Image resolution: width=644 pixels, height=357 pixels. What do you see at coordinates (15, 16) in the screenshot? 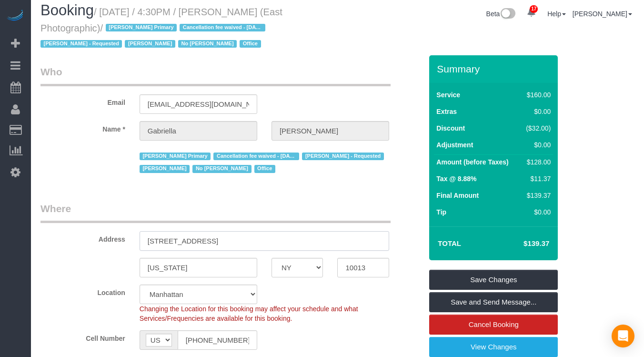
I see `a: Automaid Logo` at bounding box center [15, 16].